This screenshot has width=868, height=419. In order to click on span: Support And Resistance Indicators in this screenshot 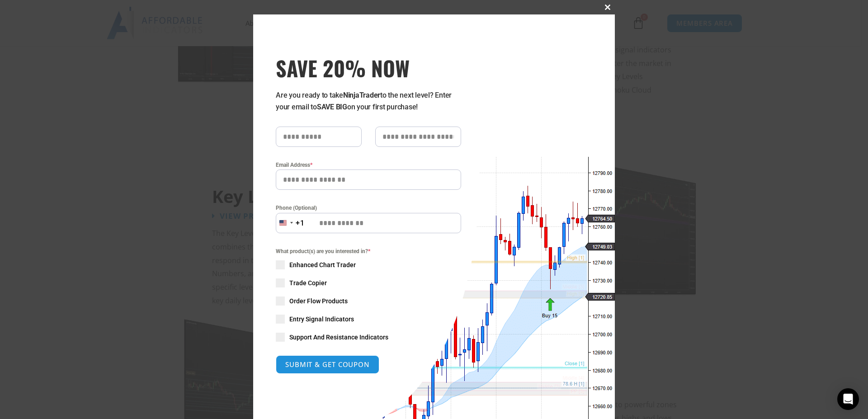, I will do `click(338, 338)`.